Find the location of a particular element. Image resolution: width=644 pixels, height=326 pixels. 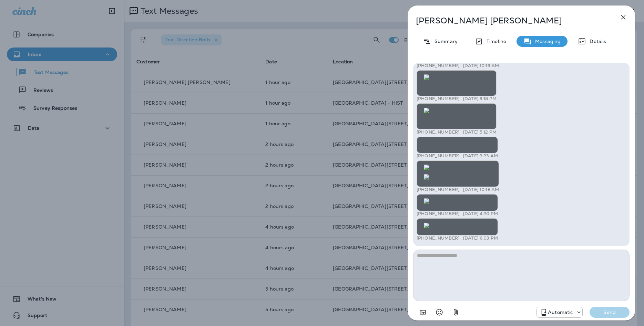

p: Timeline is located at coordinates (494, 41).